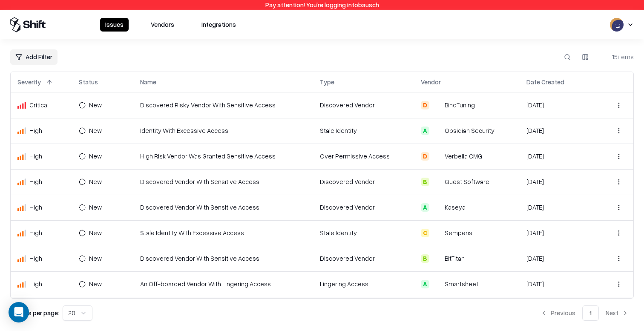  What do you see at coordinates (114, 25) in the screenshot?
I see `button: Issues` at bounding box center [114, 25].